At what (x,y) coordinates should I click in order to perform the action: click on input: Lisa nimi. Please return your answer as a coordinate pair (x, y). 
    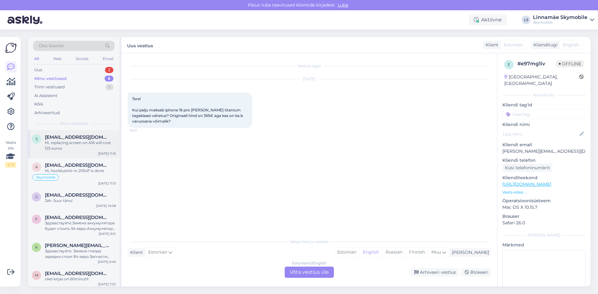
    Looking at the image, I should click on (540, 134).